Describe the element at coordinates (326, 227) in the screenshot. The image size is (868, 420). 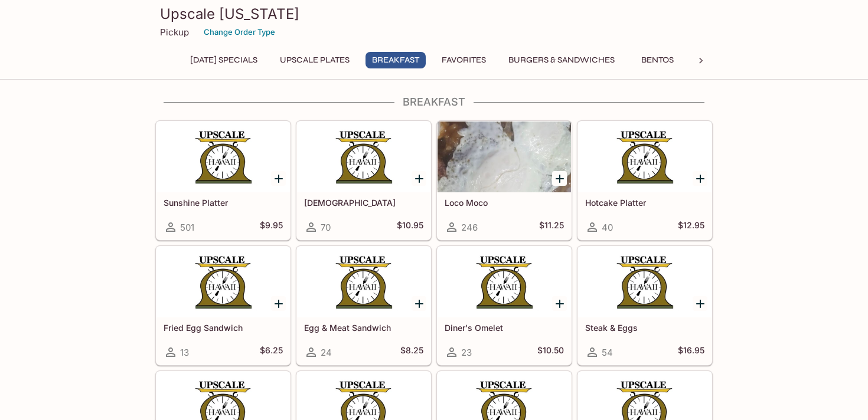
I see `span: 70` at that location.